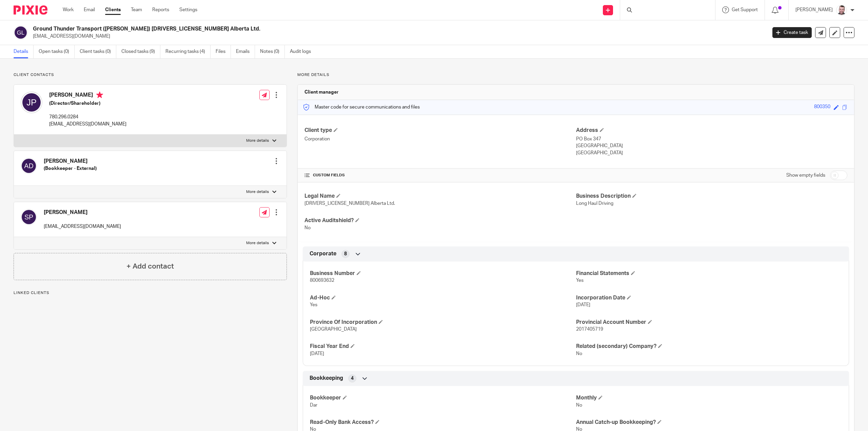 The height and width of the screenshot is (431, 868). Describe the element at coordinates (57, 52) in the screenshot. I see `a: Open tasks (0)` at that location.